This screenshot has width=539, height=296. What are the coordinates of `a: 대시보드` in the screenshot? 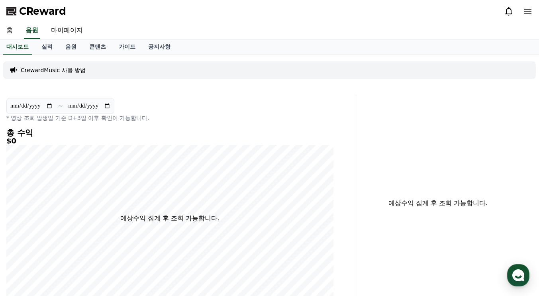 It's located at (18, 47).